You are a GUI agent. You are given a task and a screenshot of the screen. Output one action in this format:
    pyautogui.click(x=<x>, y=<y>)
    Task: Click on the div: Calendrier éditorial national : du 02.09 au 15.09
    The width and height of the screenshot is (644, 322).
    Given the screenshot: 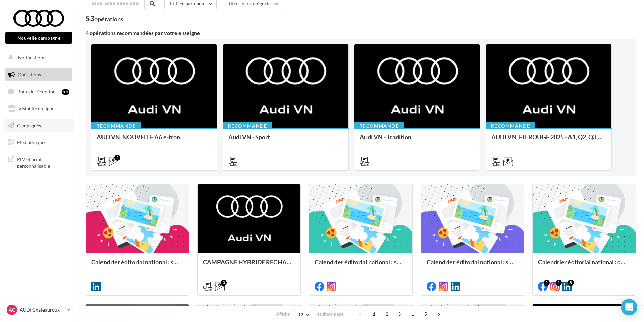 What is the action you would take?
    pyautogui.click(x=584, y=265)
    